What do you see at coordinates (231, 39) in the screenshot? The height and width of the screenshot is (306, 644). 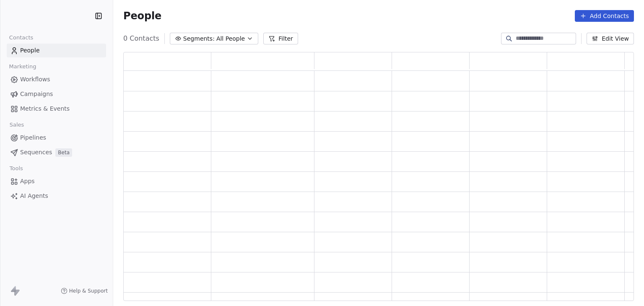 I see `span: All People` at bounding box center [231, 39].